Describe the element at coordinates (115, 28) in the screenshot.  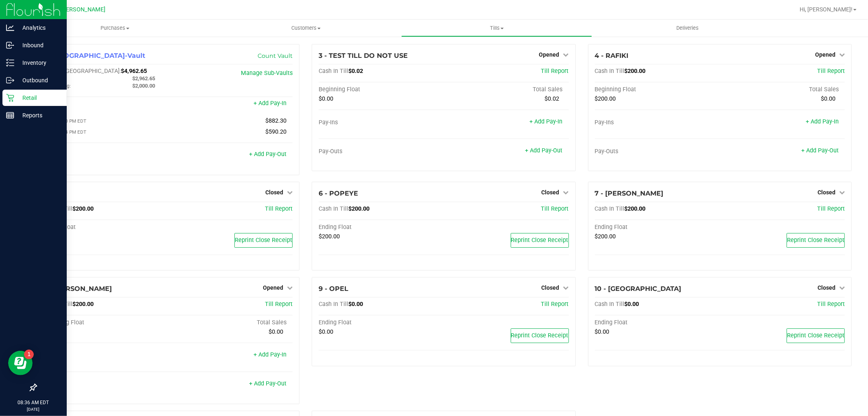
I see `a: Purchases` at that location.